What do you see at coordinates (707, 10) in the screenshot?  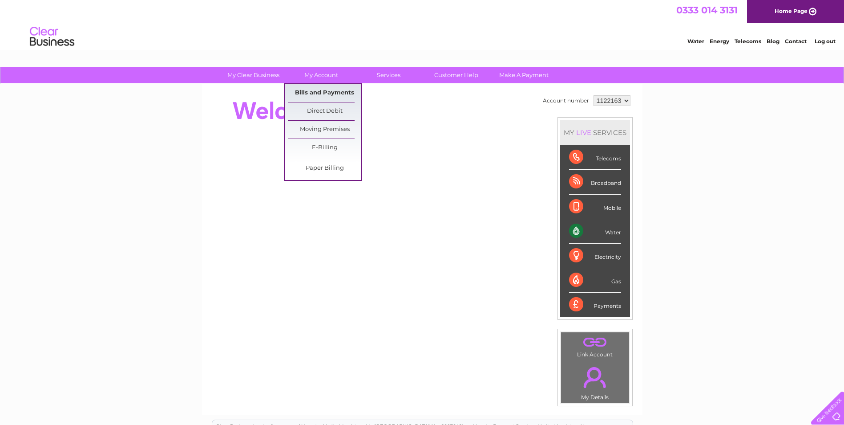 I see `a: 0333 014 3131` at bounding box center [707, 10].